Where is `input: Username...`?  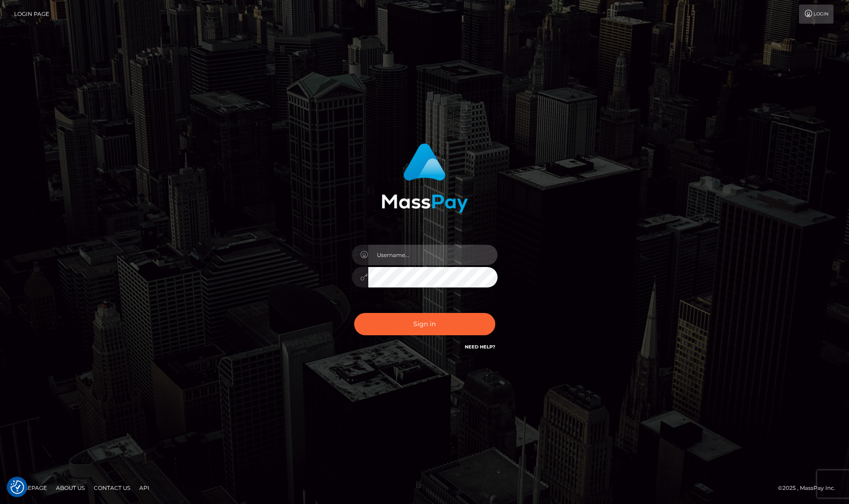
input: Username... is located at coordinates (433, 254).